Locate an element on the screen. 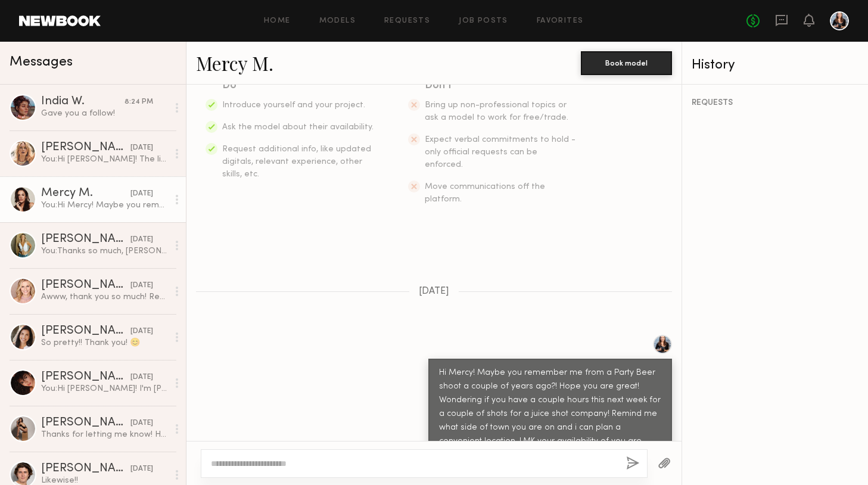 This screenshot has width=868, height=485. span: Messages is located at coordinates (41, 62).